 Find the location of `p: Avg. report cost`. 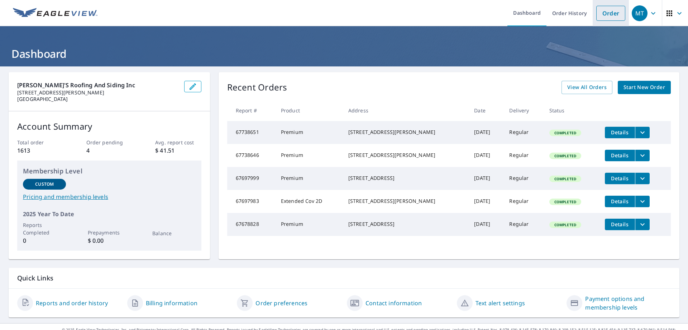

p: Avg. report cost is located at coordinates (178, 142).